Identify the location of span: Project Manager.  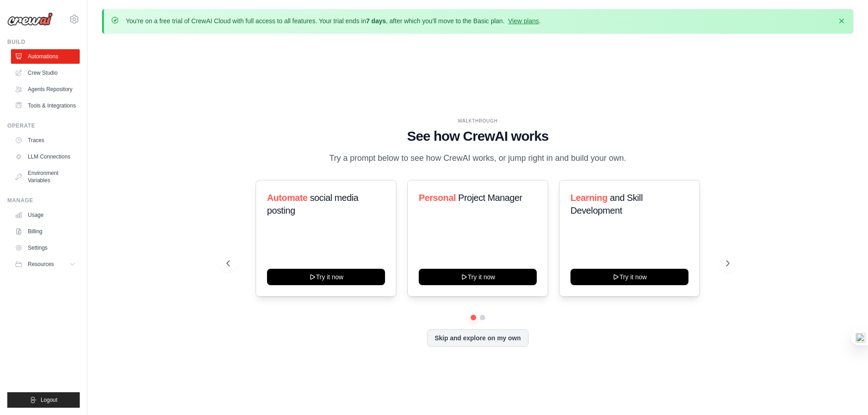
(490, 197).